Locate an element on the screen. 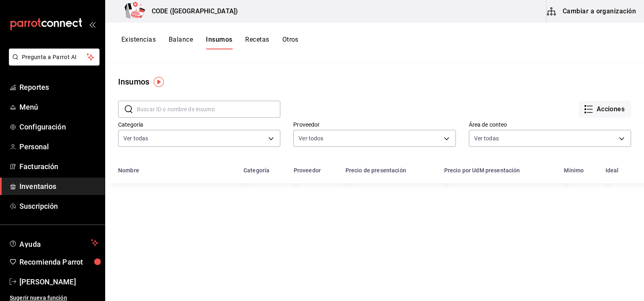  span: Facturación is located at coordinates (59, 166).